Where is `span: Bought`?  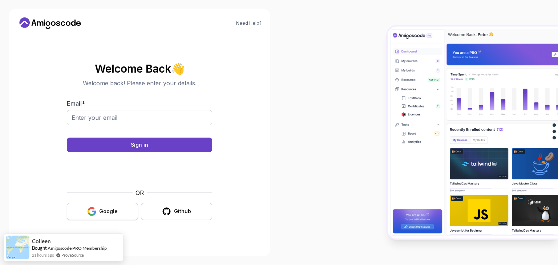 span: Bought is located at coordinates (39, 248).